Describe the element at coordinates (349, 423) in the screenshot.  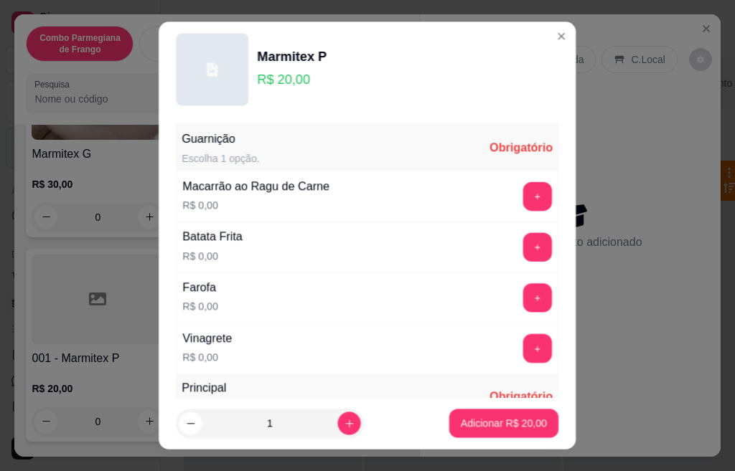
I see `button: increase-product-quantity` at that location.